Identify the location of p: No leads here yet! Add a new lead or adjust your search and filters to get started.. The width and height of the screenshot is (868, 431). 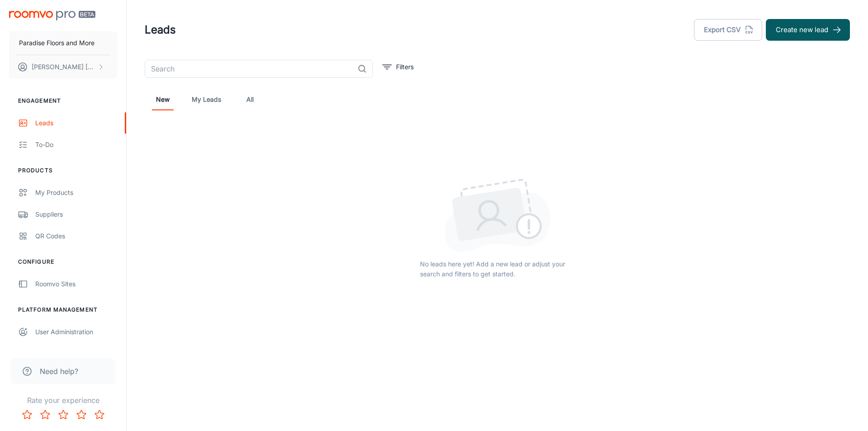
(497, 269).